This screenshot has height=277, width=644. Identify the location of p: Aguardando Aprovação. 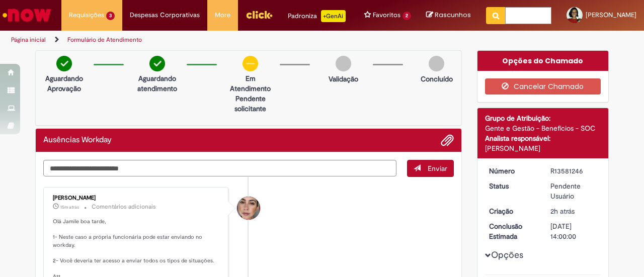
(64, 83).